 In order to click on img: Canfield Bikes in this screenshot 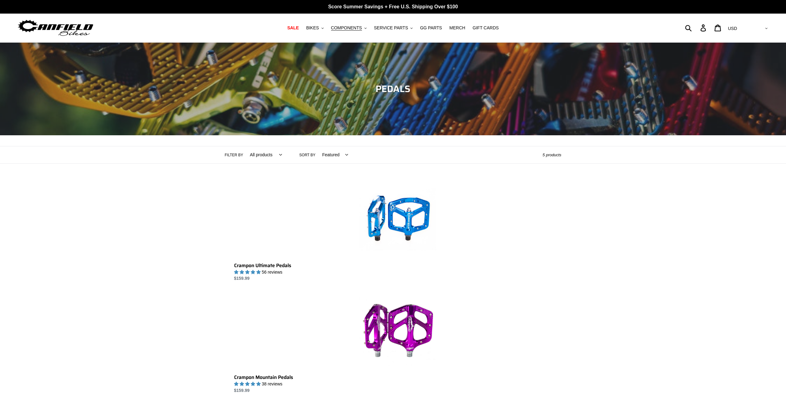, I will do `click(56, 28)`.